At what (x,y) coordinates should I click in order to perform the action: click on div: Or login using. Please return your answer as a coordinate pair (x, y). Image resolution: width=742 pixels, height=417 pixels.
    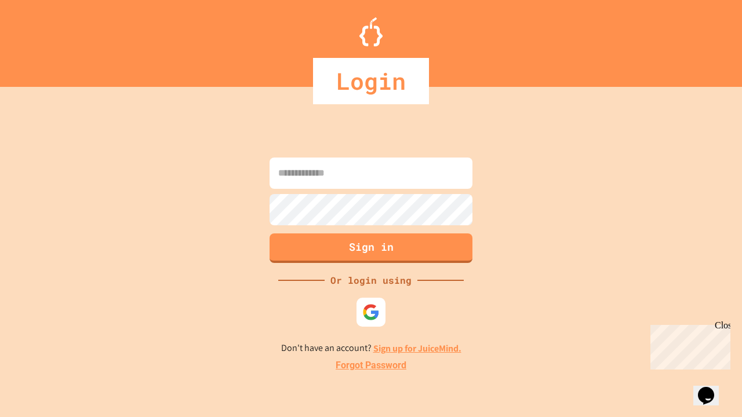
    Looking at the image, I should click on (371, 281).